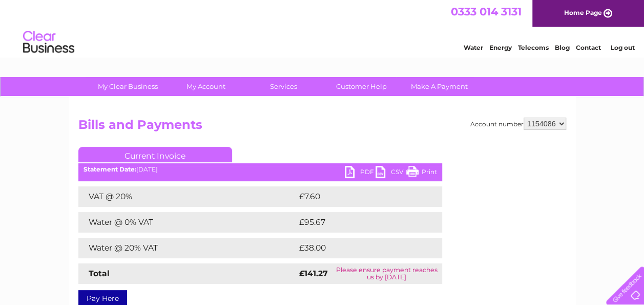 Image resolution: width=644 pixels, height=305 pixels. Describe the element at coordinates (518, 123) in the screenshot. I see `div: Account number` at that location.